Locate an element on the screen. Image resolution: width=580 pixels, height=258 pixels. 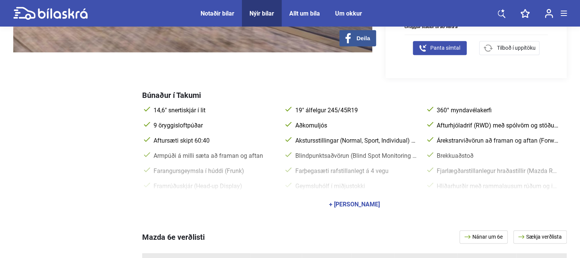
a: Um okkur is located at coordinates (348, 13).